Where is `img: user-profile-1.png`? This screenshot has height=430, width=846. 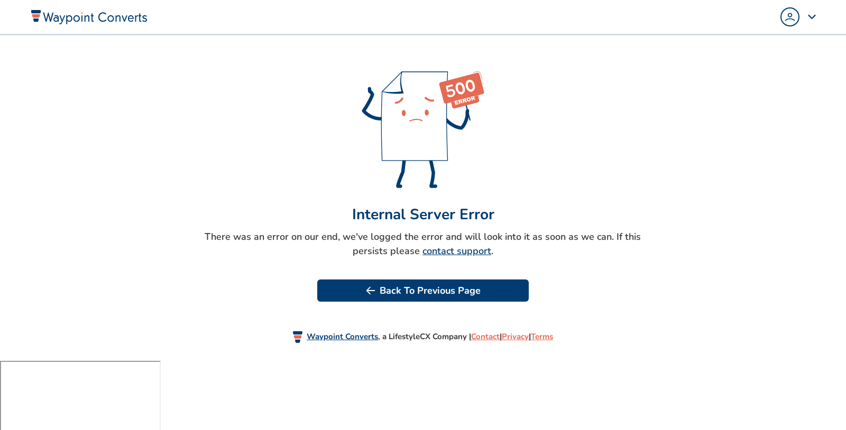
img: user-profile-1.png is located at coordinates (790, 17).